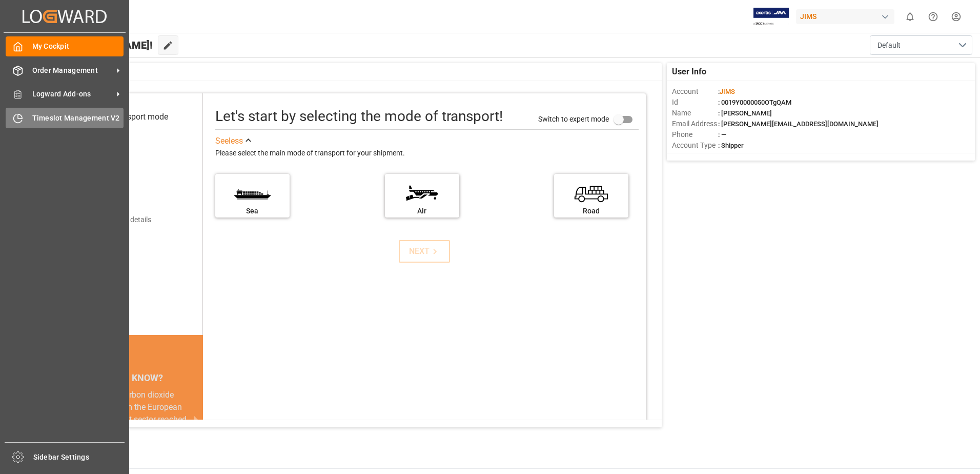 This screenshot has height=474, width=980. I want to click on a: Timeslot Management V2, so click(64, 118).